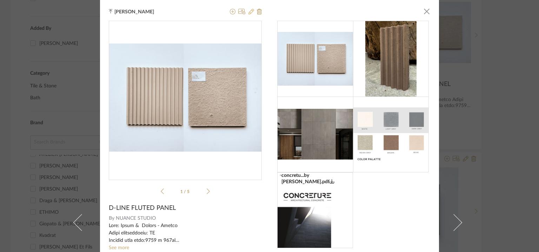 The height and width of the screenshot is (252, 539). Describe the element at coordinates (185, 98) in the screenshot. I see `div: 0` at that location.